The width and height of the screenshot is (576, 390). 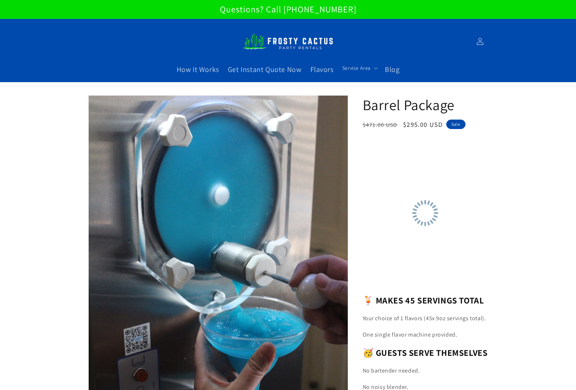 I want to click on a: Get Instant Quote Now, so click(x=264, y=69).